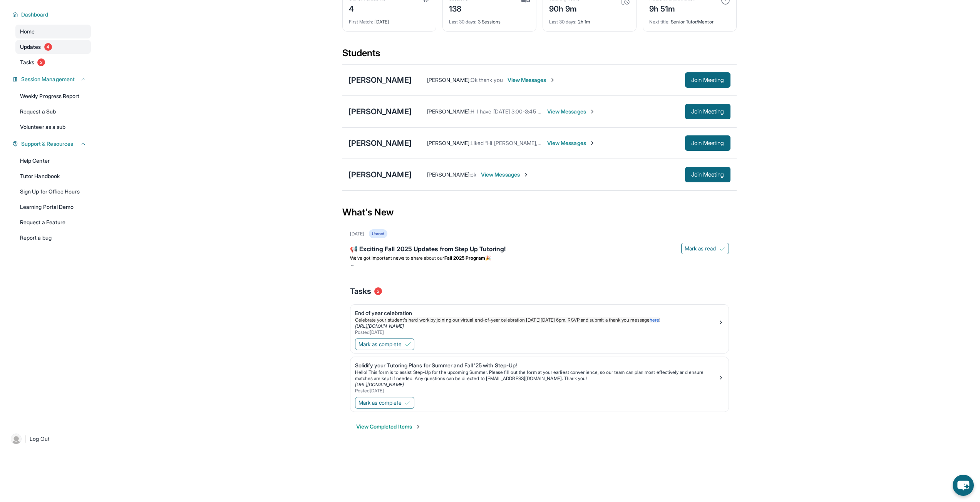 Image resolution: width=980 pixels, height=502 pixels. I want to click on strong: Fall 2025 Program, so click(465, 257).